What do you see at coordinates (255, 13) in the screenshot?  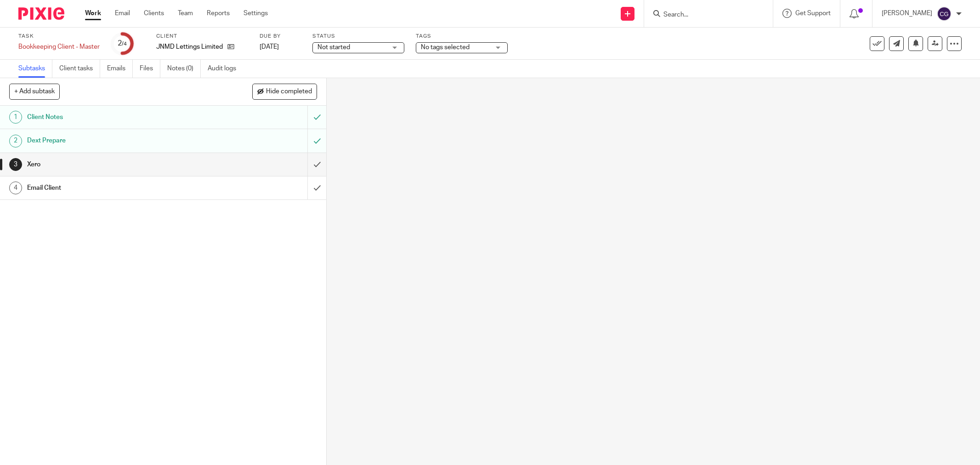 I see `a: Settings` at bounding box center [255, 13].